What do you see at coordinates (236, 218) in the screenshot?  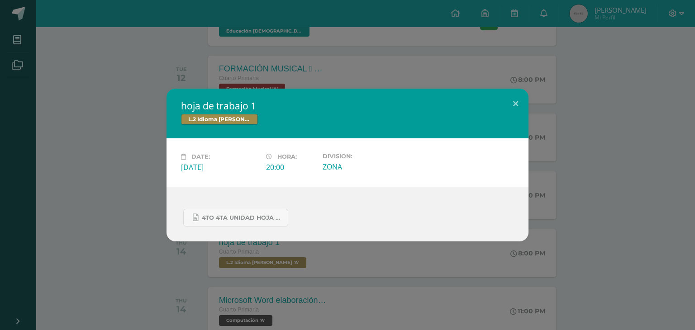 I see `a: 4to 4ta unidad hoja de trabajo kaqchikel.docx` at bounding box center [236, 218].